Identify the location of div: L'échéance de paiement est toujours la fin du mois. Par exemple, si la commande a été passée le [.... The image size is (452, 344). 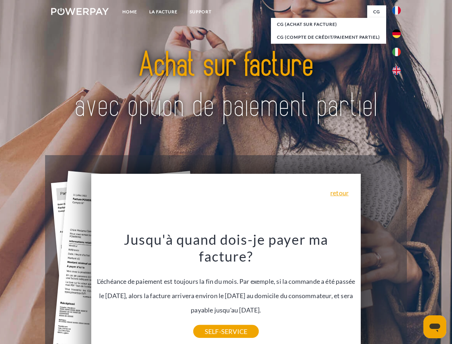
(226, 281).